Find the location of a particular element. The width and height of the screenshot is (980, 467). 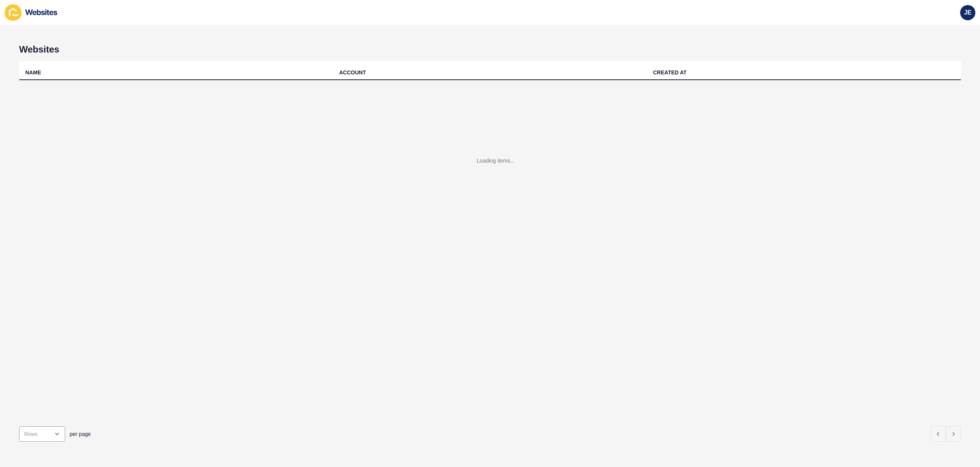

div: open menu is located at coordinates (42, 434).